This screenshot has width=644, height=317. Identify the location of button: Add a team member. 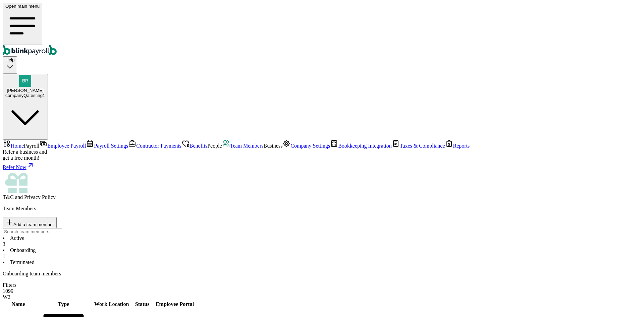
(30, 222).